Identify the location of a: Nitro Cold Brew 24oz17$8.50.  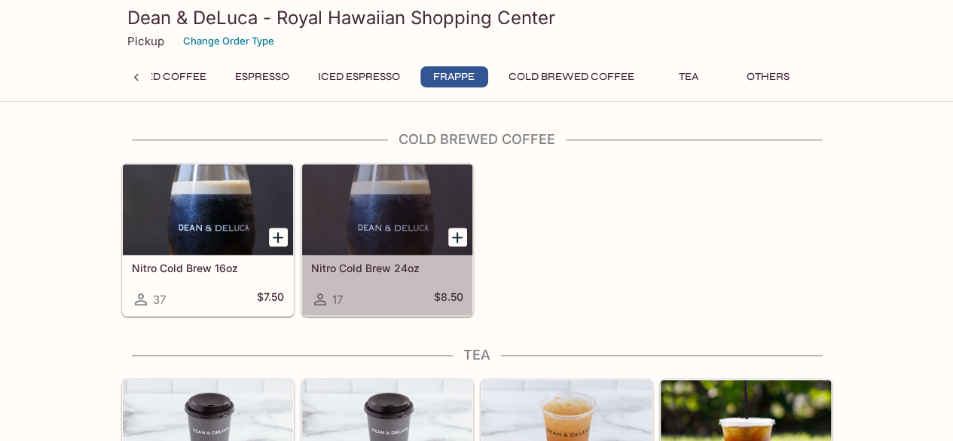
(387, 240).